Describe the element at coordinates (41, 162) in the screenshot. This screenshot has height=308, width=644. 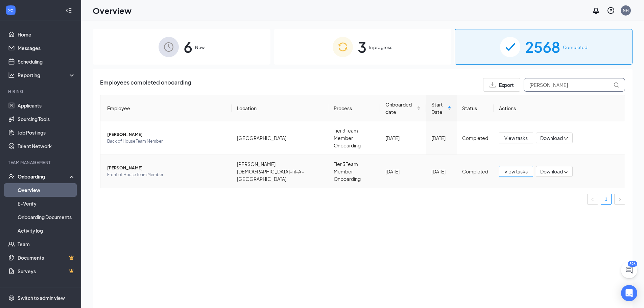
I see `div: Team Management` at that location.